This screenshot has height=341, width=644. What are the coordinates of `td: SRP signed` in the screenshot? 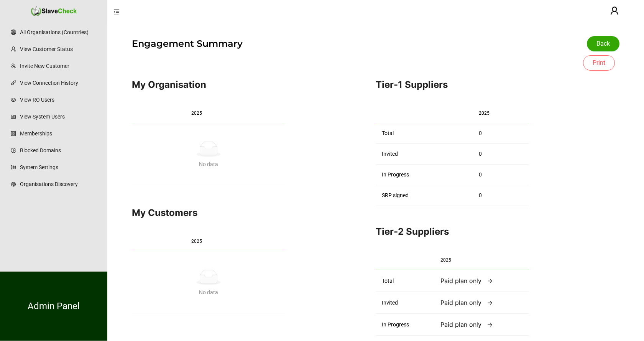 It's located at (424, 196).